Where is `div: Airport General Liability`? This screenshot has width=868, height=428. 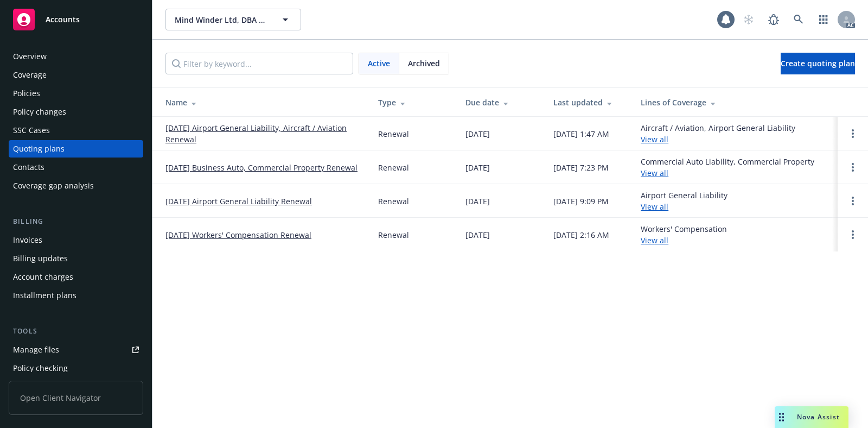
div: Airport General Liability is located at coordinates (684, 200).